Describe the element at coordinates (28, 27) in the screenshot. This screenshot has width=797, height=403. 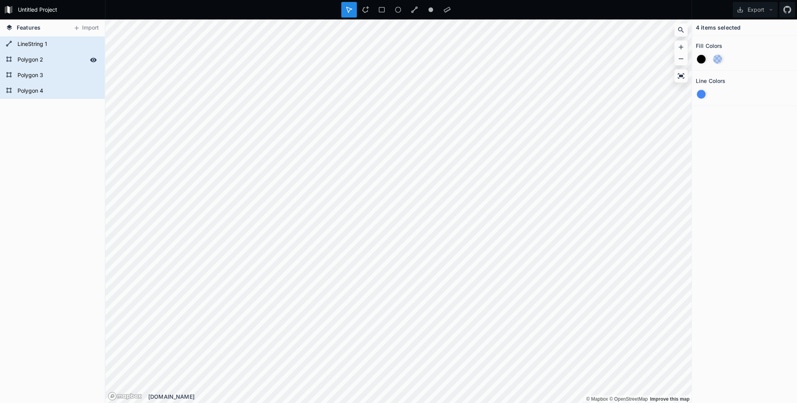
I see `span: Features` at that location.